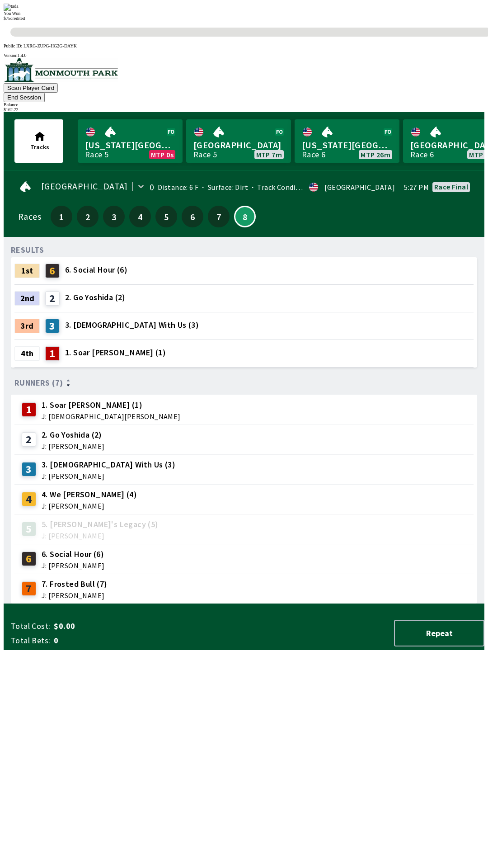 The height and width of the screenshot is (868, 488). What do you see at coordinates (27, 326) in the screenshot?
I see `div: 3rd` at bounding box center [27, 326].